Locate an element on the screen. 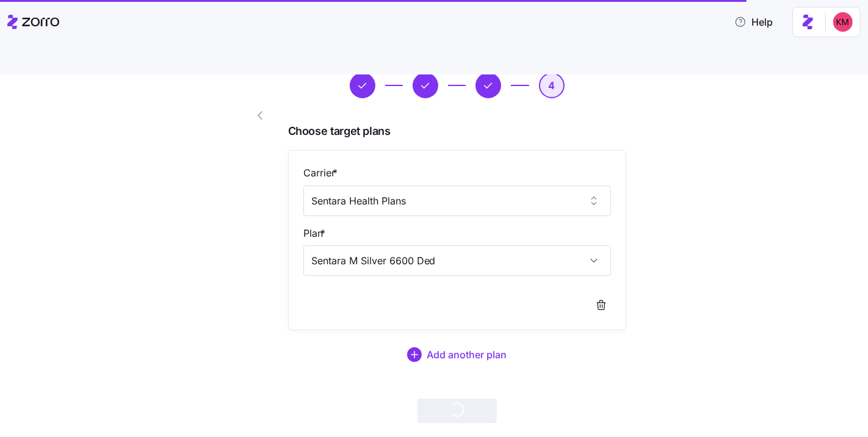  input: Select a carrier is located at coordinates (457, 201).